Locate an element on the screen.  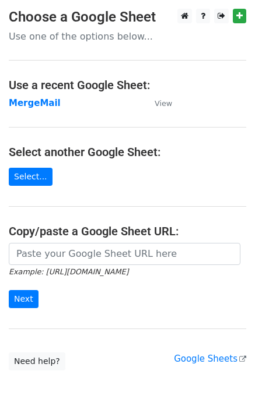
input: Next is located at coordinates (23, 299).